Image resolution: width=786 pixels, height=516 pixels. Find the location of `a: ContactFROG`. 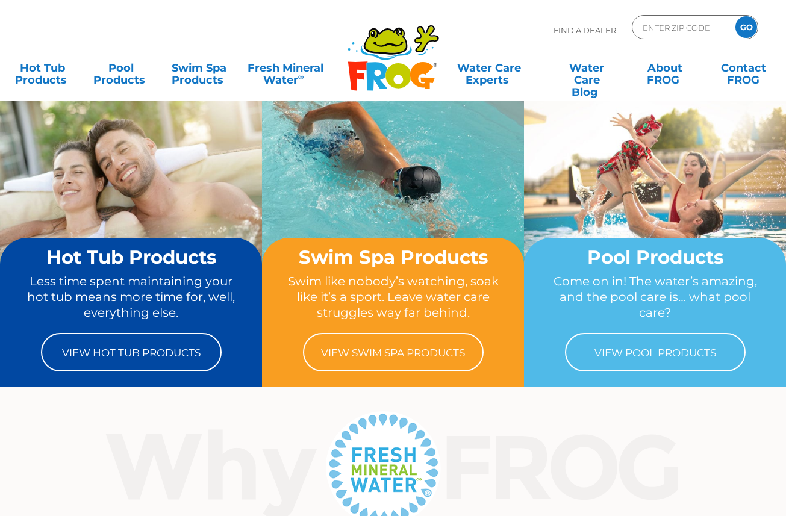

a: ContactFROG is located at coordinates (743, 68).